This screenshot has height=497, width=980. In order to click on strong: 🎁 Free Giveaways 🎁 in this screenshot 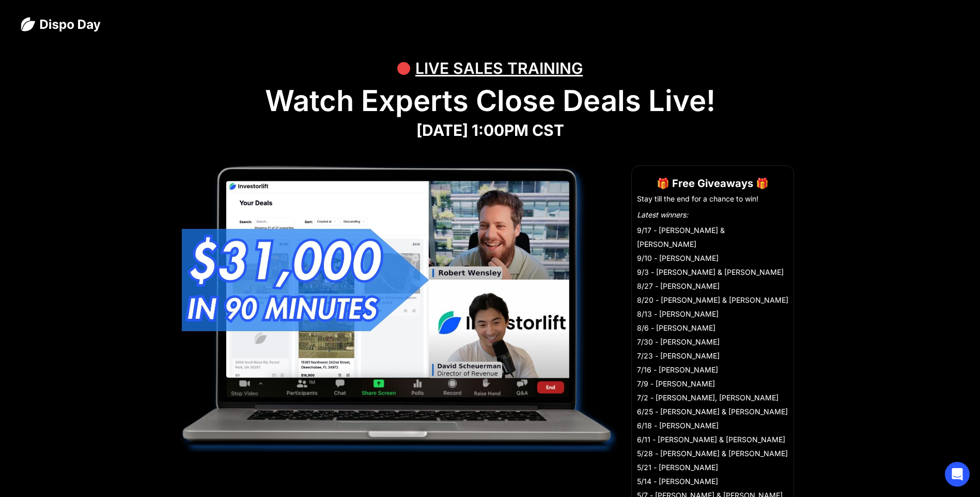, I will do `click(712, 184)`.